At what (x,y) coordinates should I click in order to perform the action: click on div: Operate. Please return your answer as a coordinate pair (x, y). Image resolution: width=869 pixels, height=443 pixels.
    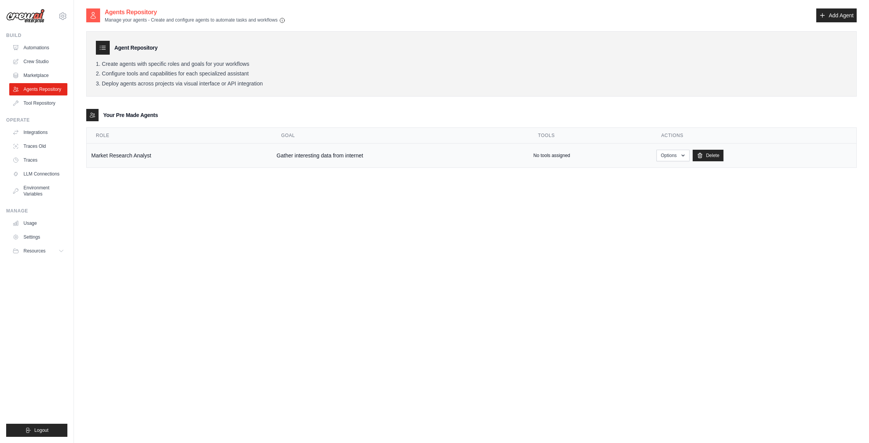
    Looking at the image, I should click on (37, 120).